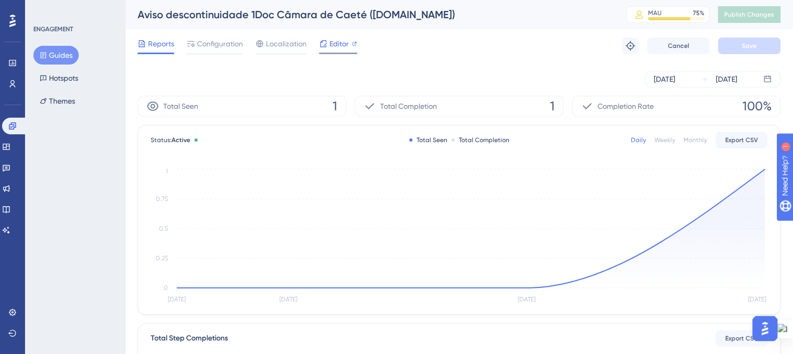  What do you see at coordinates (695, 140) in the screenshot?
I see `div: Monthly` at bounding box center [695, 140].